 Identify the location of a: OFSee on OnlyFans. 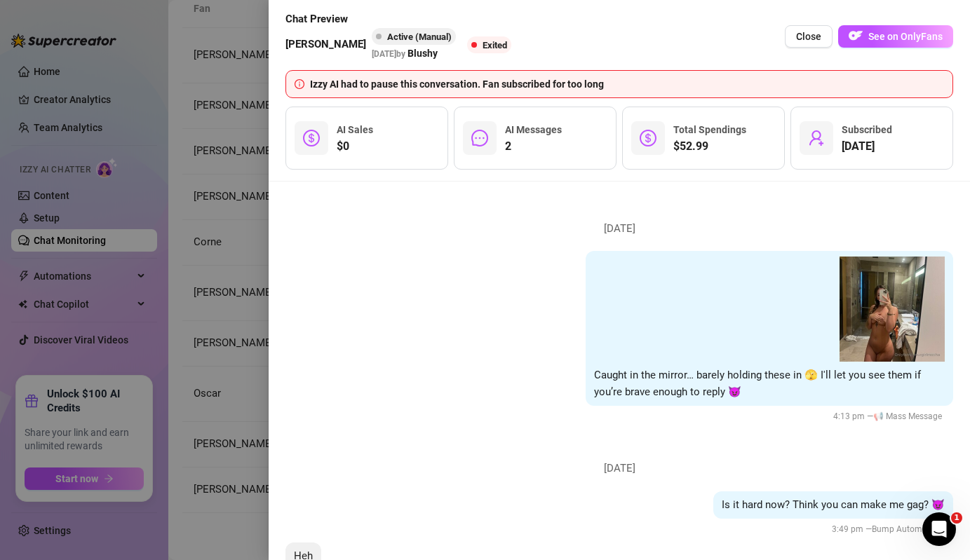
(896, 36).